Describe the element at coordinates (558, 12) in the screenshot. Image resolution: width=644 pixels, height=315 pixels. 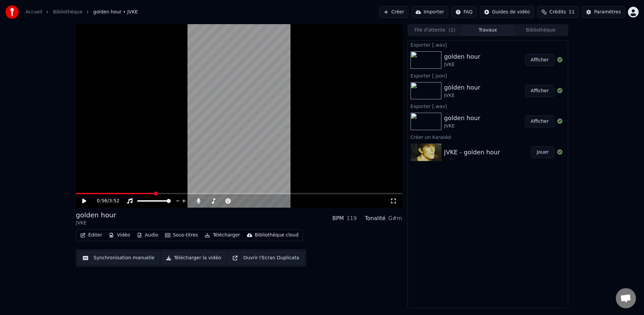
I see `span: Crédits` at that location.